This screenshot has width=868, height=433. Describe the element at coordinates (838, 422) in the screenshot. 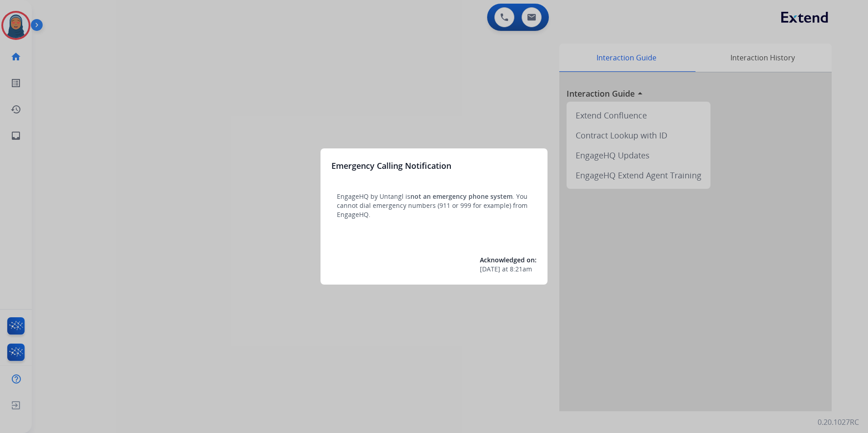

I see `p: 0.20.1027RC` at that location.